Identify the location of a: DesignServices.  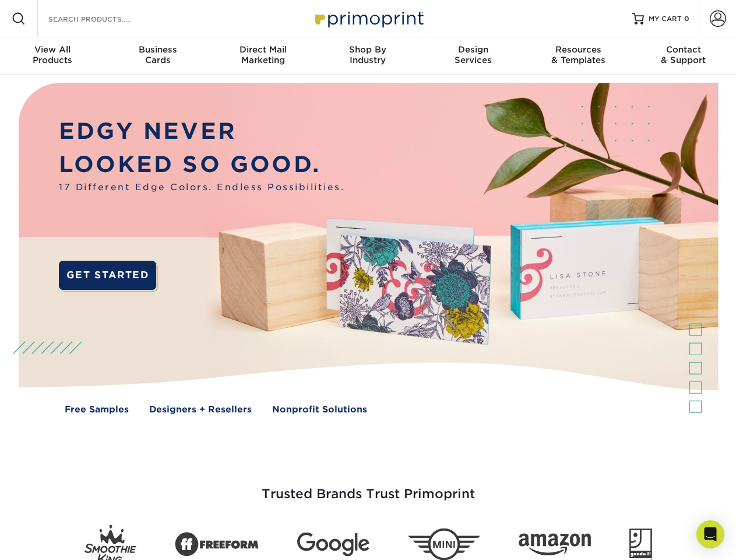
(473, 56).